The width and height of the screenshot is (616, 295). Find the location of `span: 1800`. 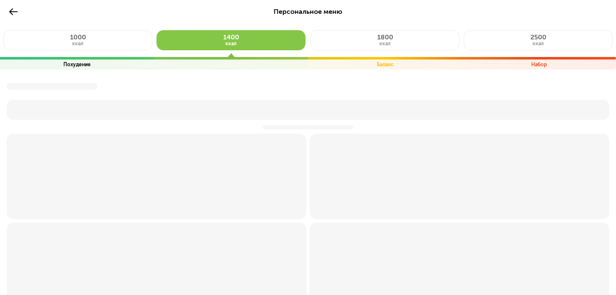

span: 1800 is located at coordinates (385, 37).